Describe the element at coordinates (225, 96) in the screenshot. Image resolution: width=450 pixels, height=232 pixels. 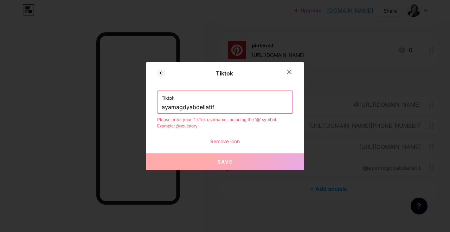
I see `label: Tiktok` at that location.